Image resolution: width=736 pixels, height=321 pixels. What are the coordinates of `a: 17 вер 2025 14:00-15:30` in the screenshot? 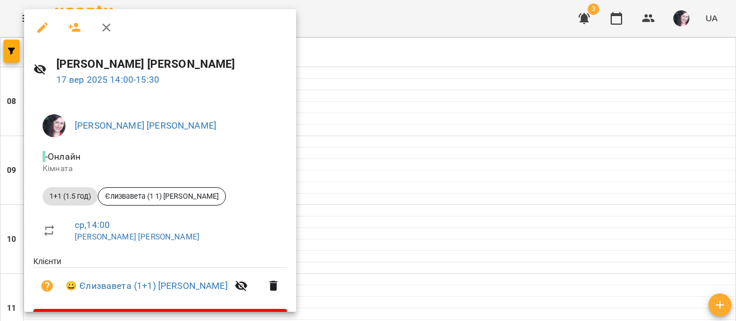 It's located at (107, 79).